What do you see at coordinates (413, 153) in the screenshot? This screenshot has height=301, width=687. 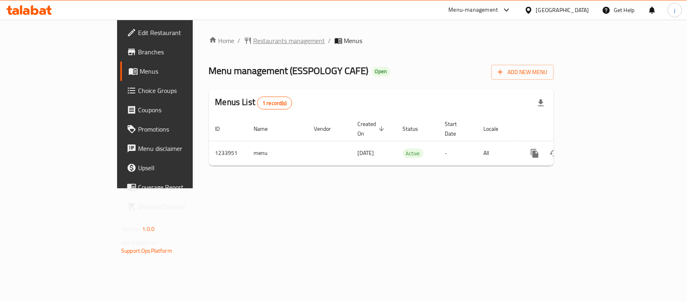 I see `span: Active` at bounding box center [413, 153].